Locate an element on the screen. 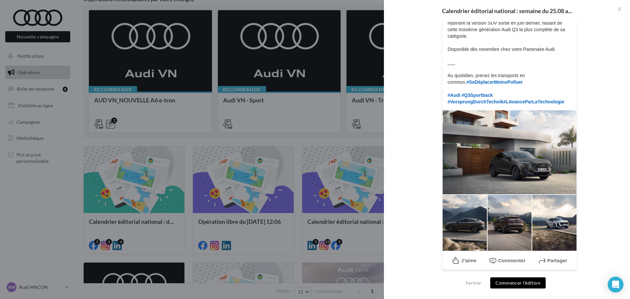 The height and width of the screenshot is (299, 630). span: Partager is located at coordinates (557, 260).